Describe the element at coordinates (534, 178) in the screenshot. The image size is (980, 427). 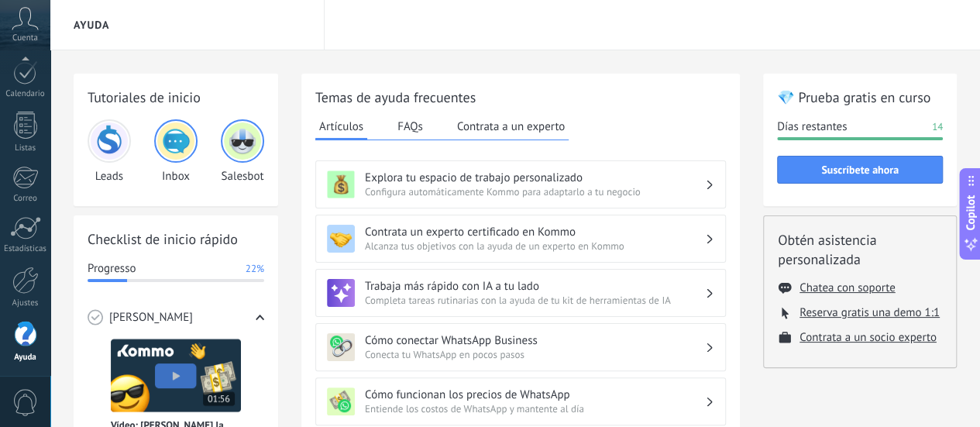
I see `h3: Explora tu espacio de trabajo personalizado` at that location.